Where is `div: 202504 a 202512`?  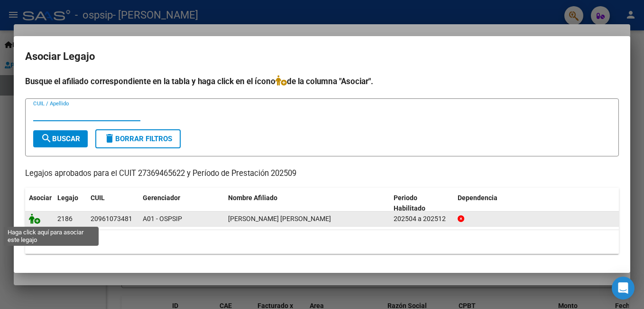
div: 202504 a 202512 is located at coordinates (422, 218).